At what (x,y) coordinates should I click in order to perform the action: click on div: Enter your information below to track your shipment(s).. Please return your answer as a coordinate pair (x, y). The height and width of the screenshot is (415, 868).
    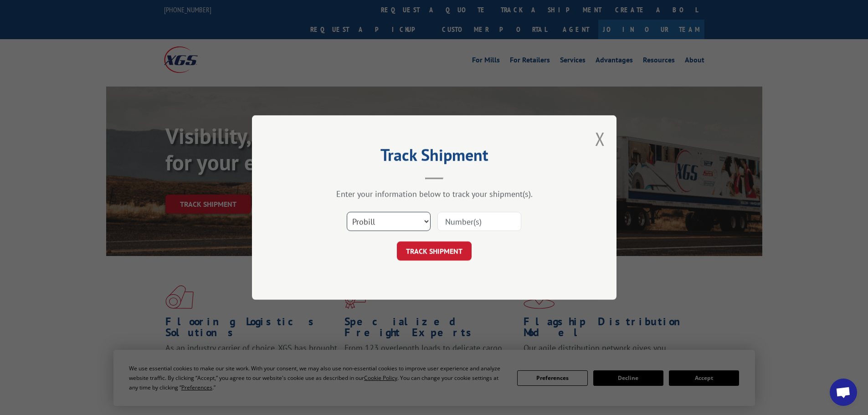
    Looking at the image, I should click on (434, 194).